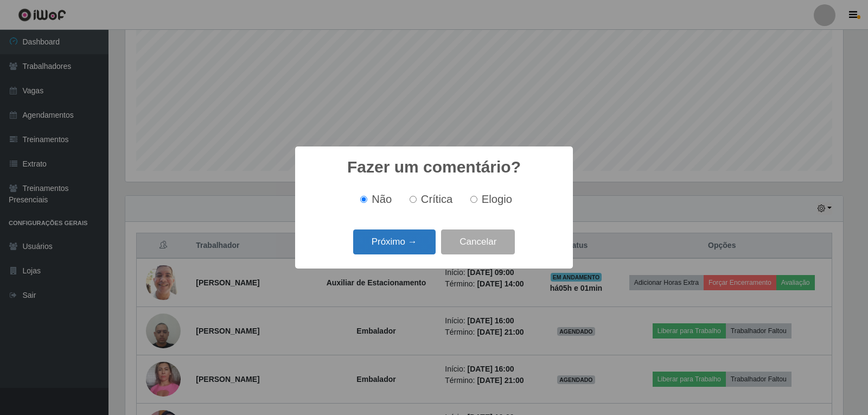  I want to click on button: Próximo →, so click(395, 242).